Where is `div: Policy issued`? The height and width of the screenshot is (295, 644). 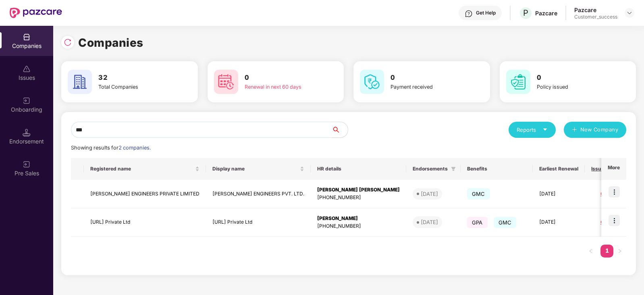
div: Policy issued is located at coordinates (572, 87).